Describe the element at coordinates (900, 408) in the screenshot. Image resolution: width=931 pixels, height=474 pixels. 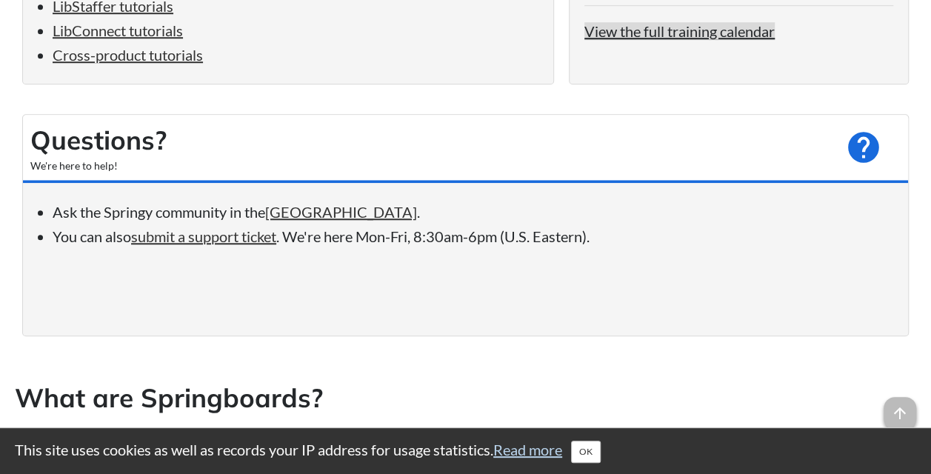
I see `a: arrow_upward` at that location.